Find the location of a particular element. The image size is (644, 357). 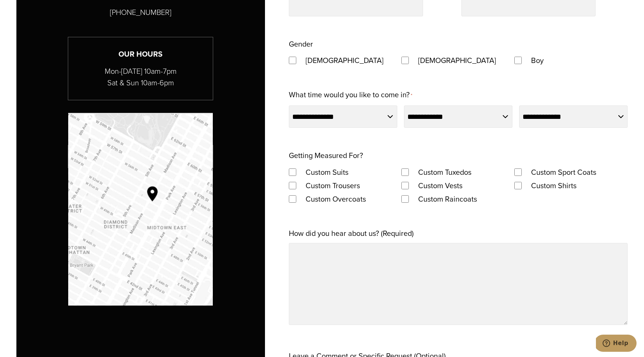

label: Boy is located at coordinates (537, 60).